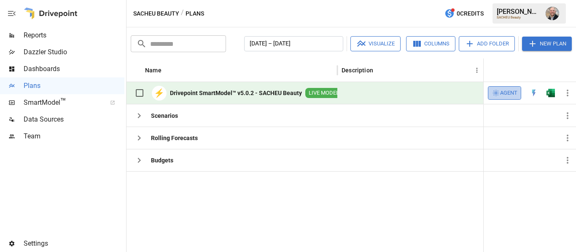 The height and width of the screenshot is (252, 576). What do you see at coordinates (464, 13) in the screenshot?
I see `button: 0Credits` at bounding box center [464, 13].